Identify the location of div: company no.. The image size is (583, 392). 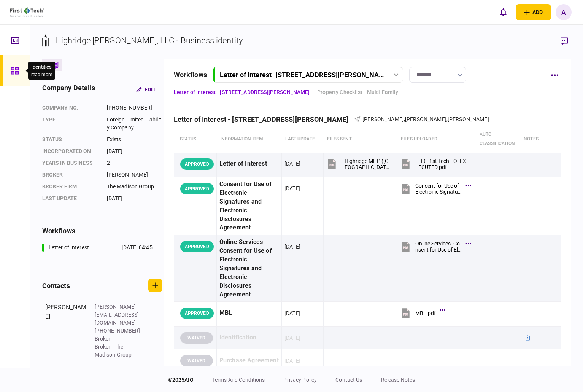
(71, 108).